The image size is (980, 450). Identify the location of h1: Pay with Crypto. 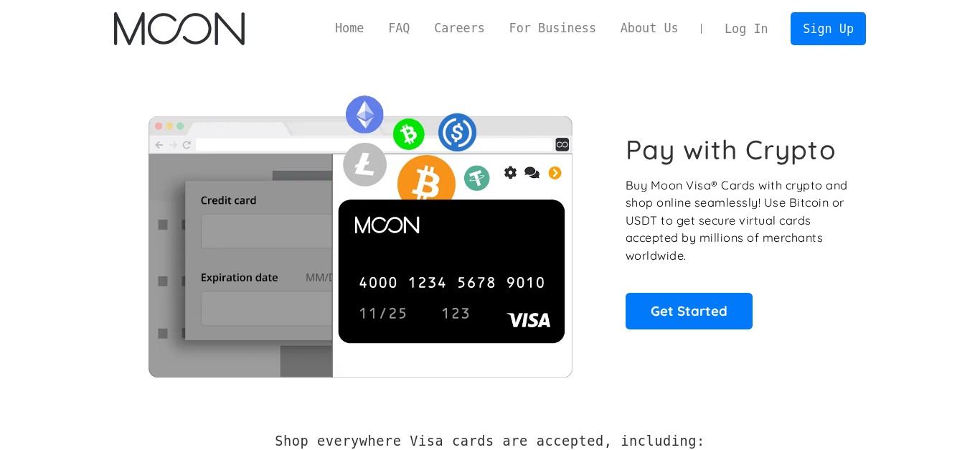
(731, 149).